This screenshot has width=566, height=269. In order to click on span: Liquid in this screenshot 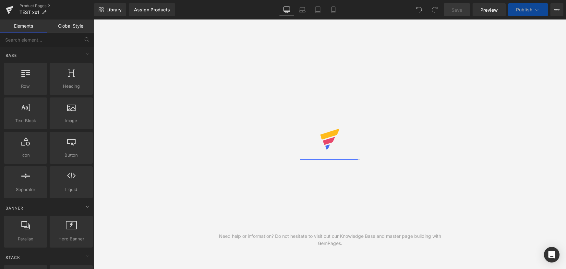, I will do `click(71, 189)`.